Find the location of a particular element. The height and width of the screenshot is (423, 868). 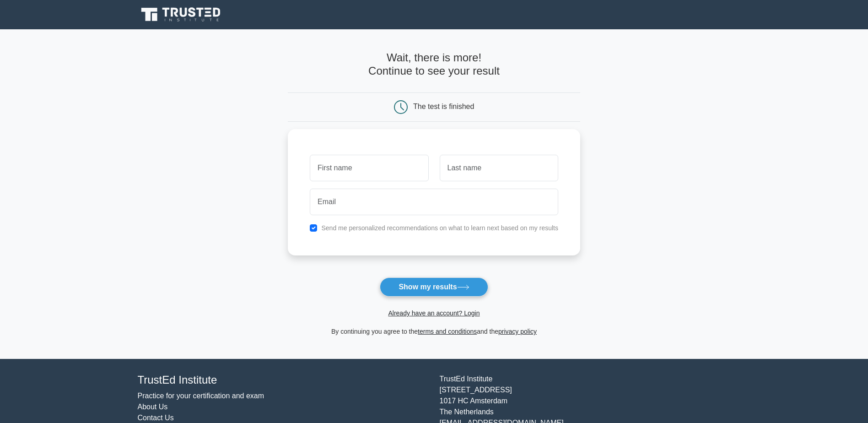

label: Send me personalized recommendations on what to learn next based on my results is located at coordinates (439, 228).